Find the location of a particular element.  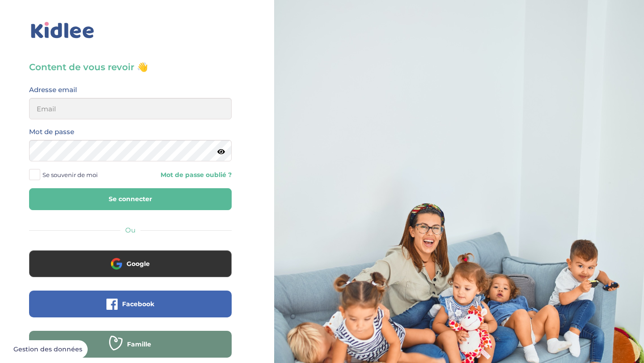

button: Se connecter is located at coordinates (130, 199).